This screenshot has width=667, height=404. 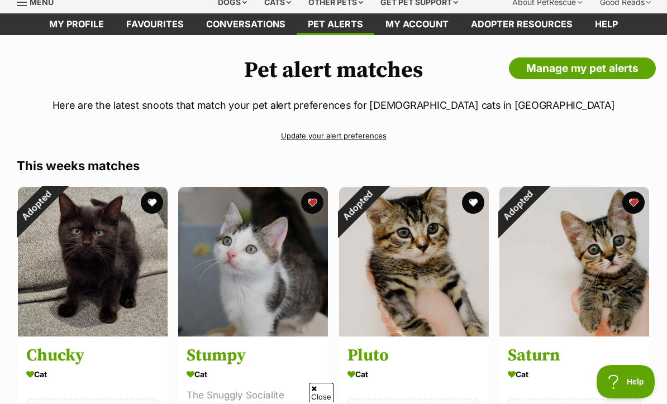 What do you see at coordinates (414, 262) in the screenshot?
I see `img: Pluto` at bounding box center [414, 262].